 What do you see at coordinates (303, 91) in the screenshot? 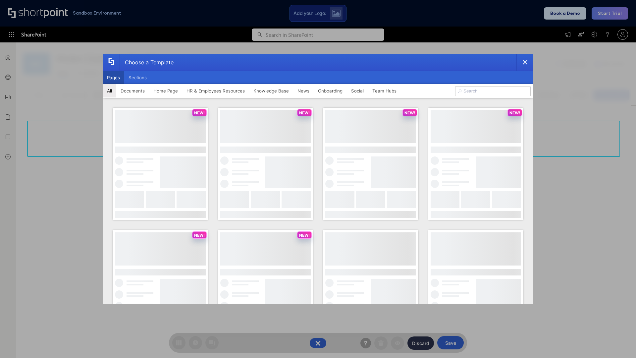
I see `button: News` at bounding box center [303, 91].